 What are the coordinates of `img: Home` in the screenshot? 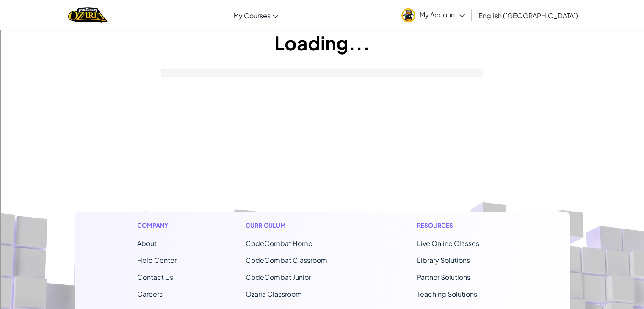 It's located at (87, 14).